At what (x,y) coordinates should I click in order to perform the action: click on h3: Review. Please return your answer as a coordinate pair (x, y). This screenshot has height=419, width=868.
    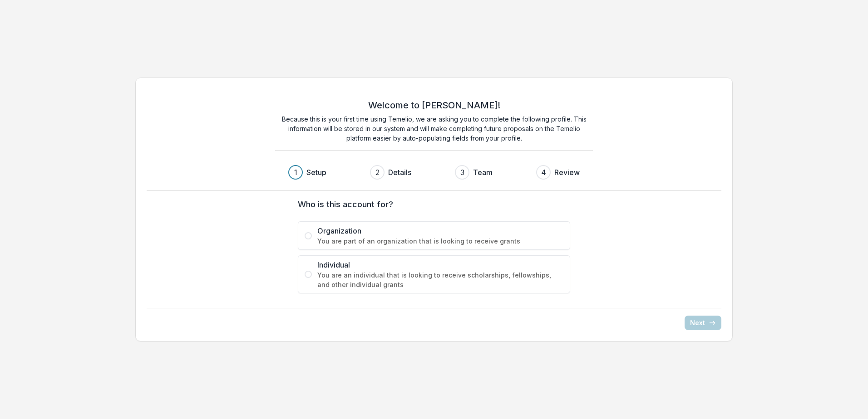
    Looking at the image, I should click on (567, 172).